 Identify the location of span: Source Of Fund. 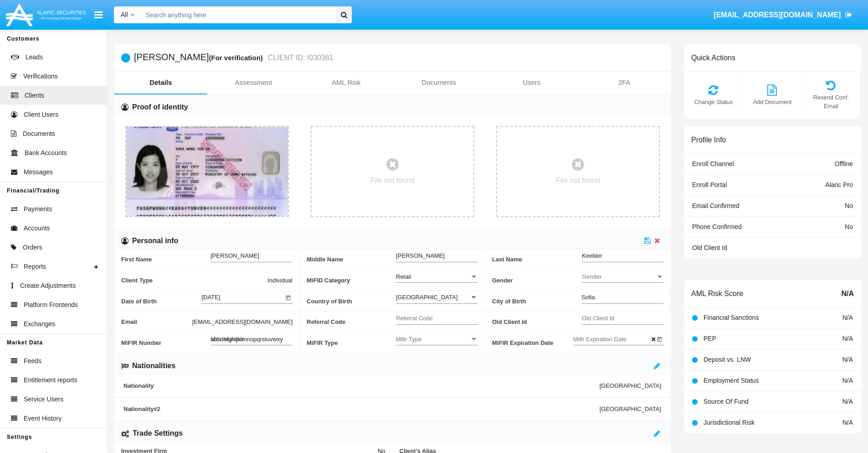
(726, 401).